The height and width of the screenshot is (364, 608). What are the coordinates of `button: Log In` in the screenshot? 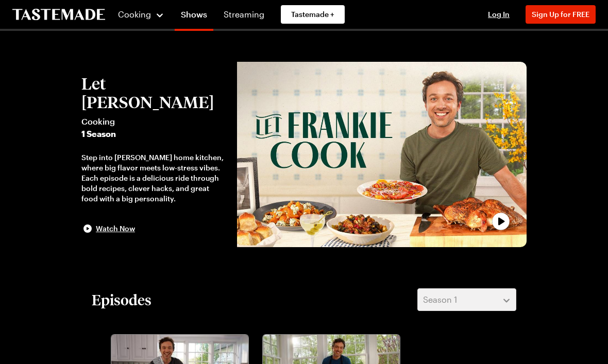 It's located at (499, 14).